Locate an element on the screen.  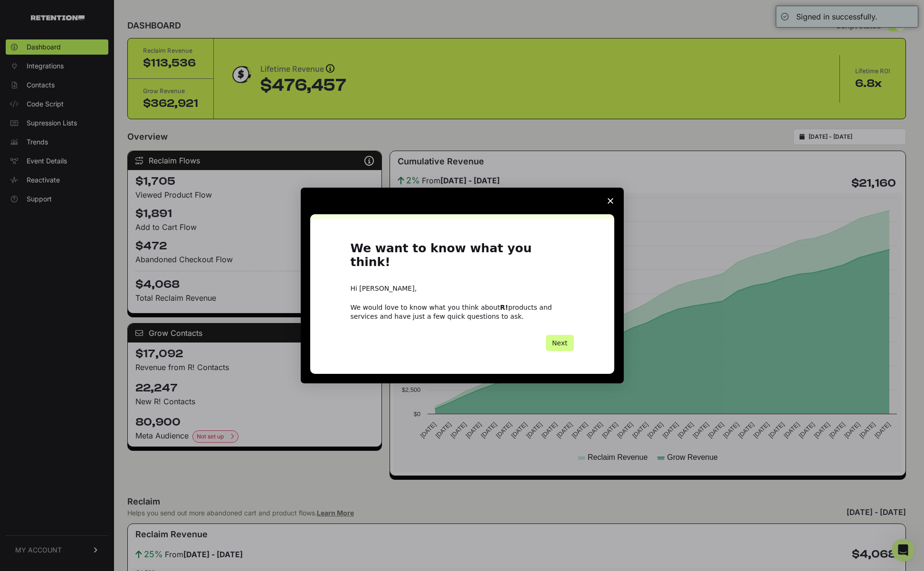
button: Next is located at coordinates (560, 343).